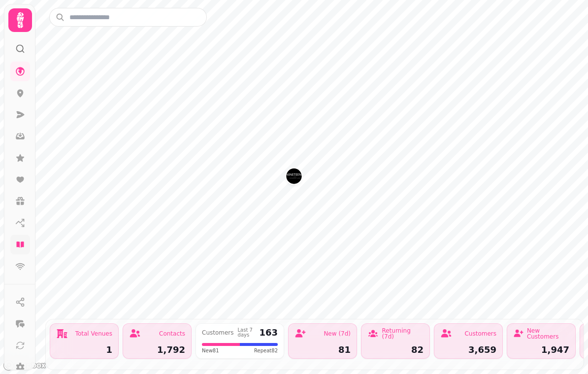 Image resolution: width=588 pixels, height=374 pixels. I want to click on div: 1, so click(84, 350).